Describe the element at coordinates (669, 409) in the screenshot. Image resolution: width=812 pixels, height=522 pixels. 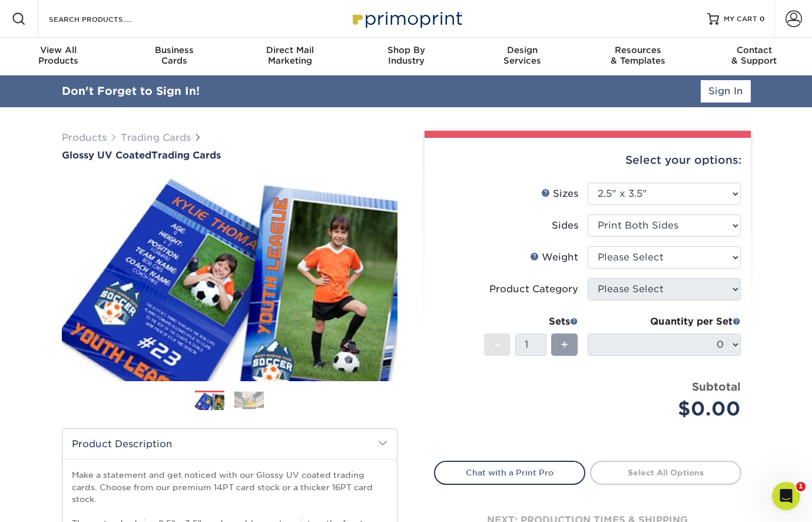
I see `div: $0.00` at that location.